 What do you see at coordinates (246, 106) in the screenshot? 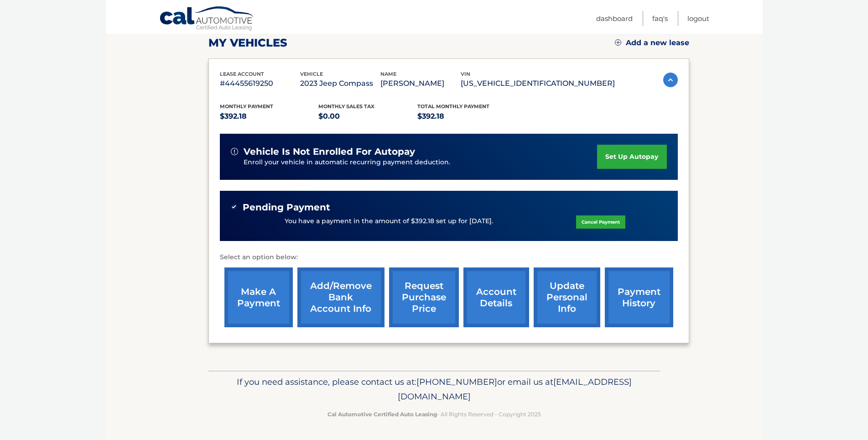
I see `span: Monthly Payment` at bounding box center [246, 106].